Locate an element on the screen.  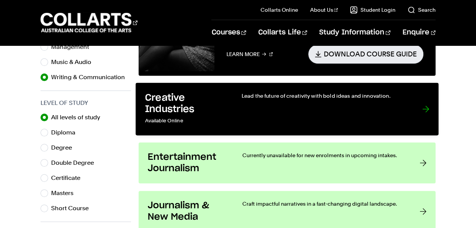
h3: Journalism & New Media is located at coordinates (187, 211).